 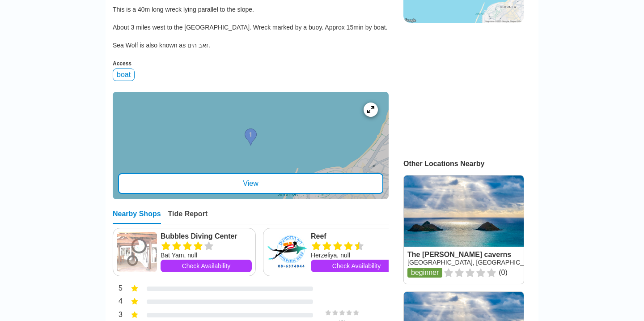 What do you see at coordinates (117, 302) in the screenshot?
I see `div: 4` at bounding box center [117, 302].